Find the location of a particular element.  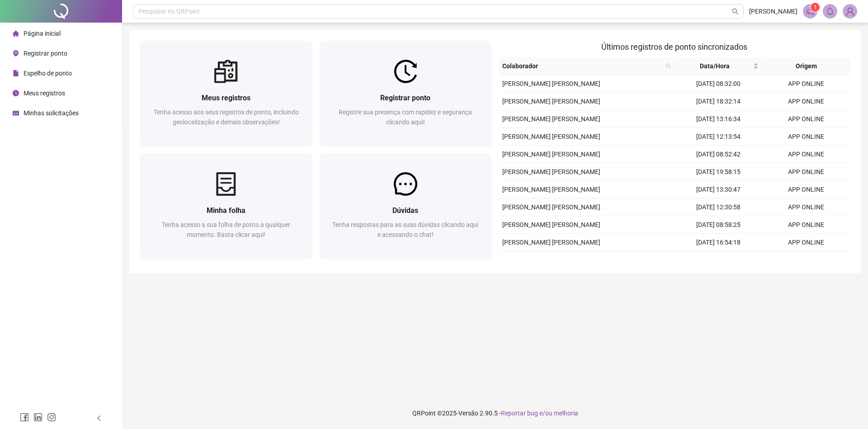

a: Meus registrosTenha acesso aos seus registros de ponto, incluindo geolocalização e demais observa... is located at coordinates (226, 93).